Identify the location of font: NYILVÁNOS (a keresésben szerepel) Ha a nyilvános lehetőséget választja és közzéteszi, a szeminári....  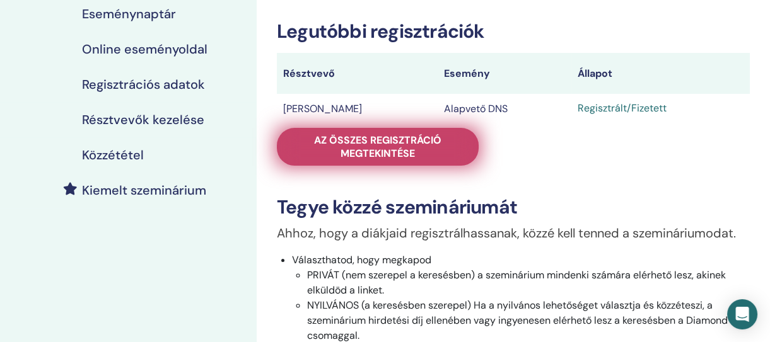
(517, 320).